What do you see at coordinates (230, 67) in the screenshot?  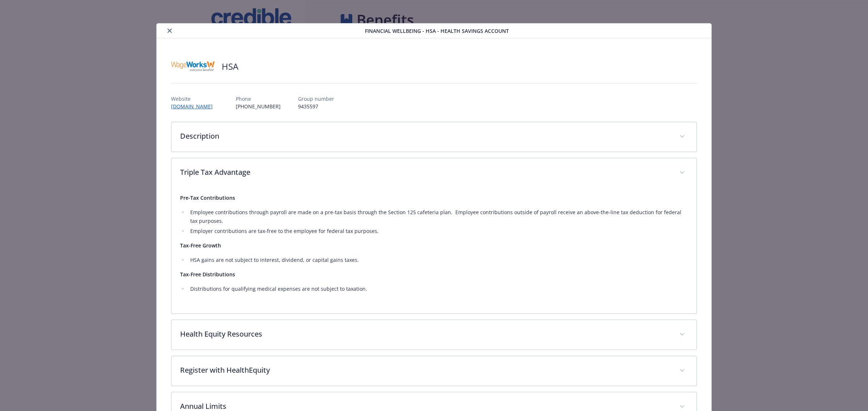 I see `h2: HSA` at bounding box center [230, 67].